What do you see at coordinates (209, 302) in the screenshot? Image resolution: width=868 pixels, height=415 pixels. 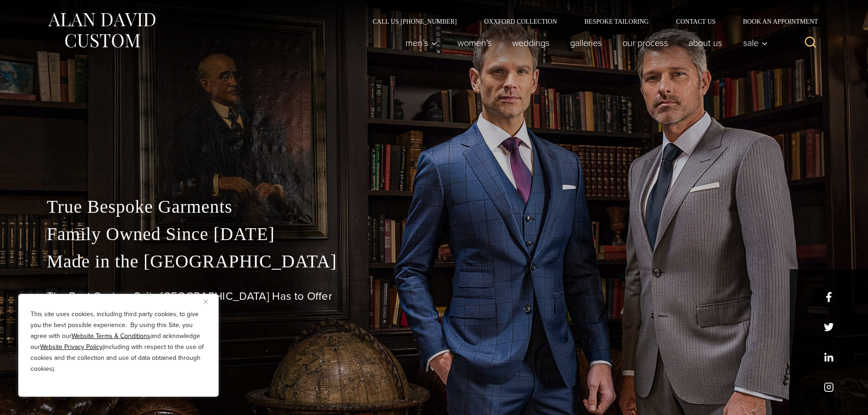 I see `button: Close` at bounding box center [209, 302].